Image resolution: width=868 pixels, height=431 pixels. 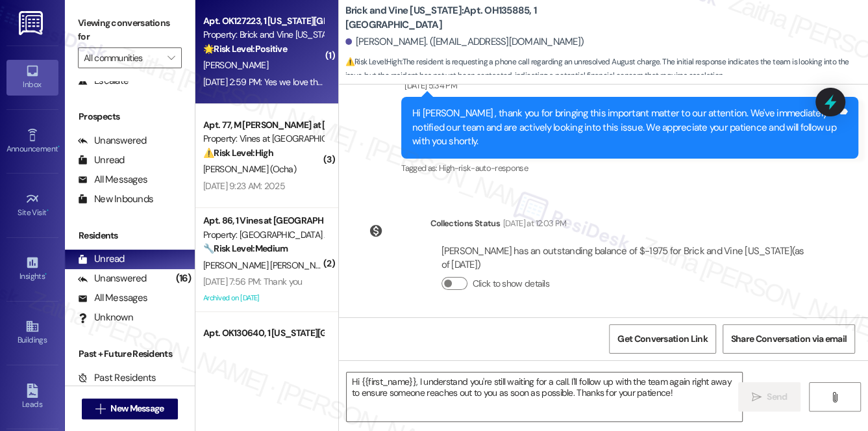 I want to click on div: New Inbounds, so click(x=116, y=199).